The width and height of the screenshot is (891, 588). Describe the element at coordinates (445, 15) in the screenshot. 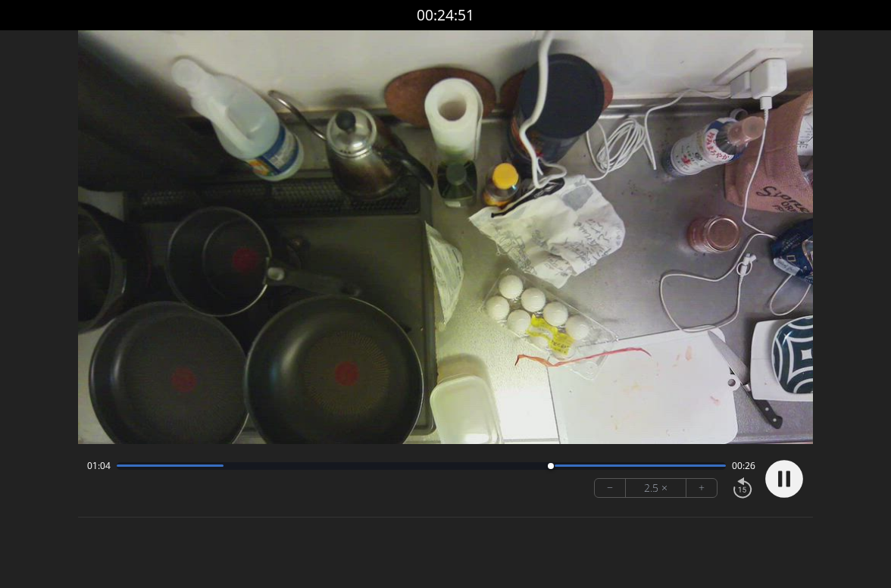

I see `a: 00:24:51` at that location.